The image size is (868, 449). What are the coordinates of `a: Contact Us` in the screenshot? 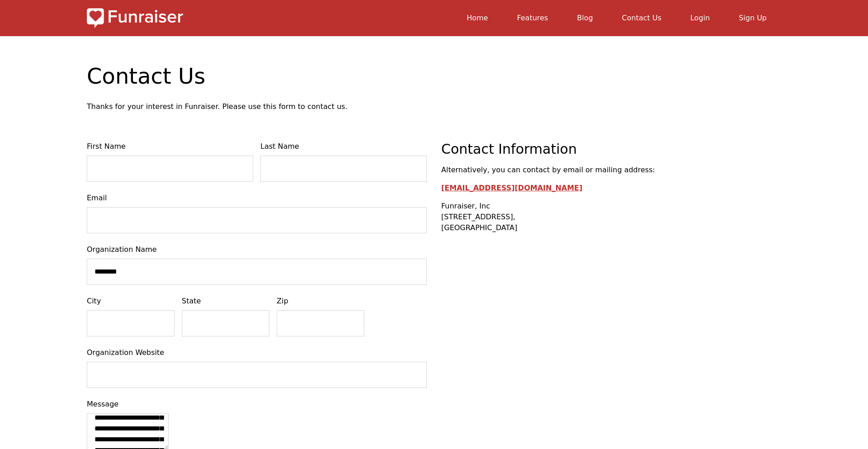 It's located at (642, 17).